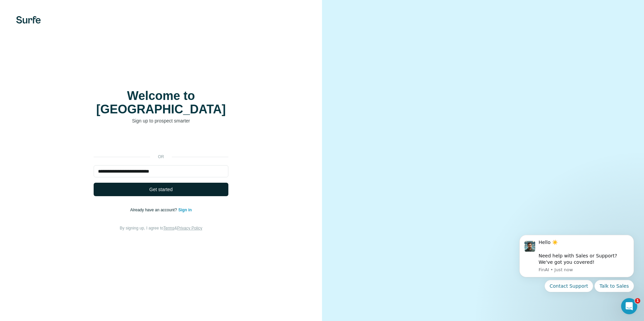  What do you see at coordinates (161, 228) in the screenshot?
I see `span: By signing up, I agree to &` at bounding box center [161, 228].